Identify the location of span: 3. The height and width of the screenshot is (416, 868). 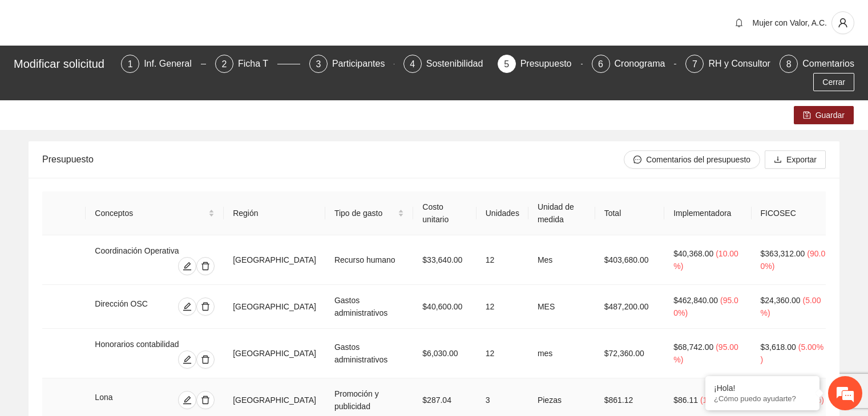
(318, 64).